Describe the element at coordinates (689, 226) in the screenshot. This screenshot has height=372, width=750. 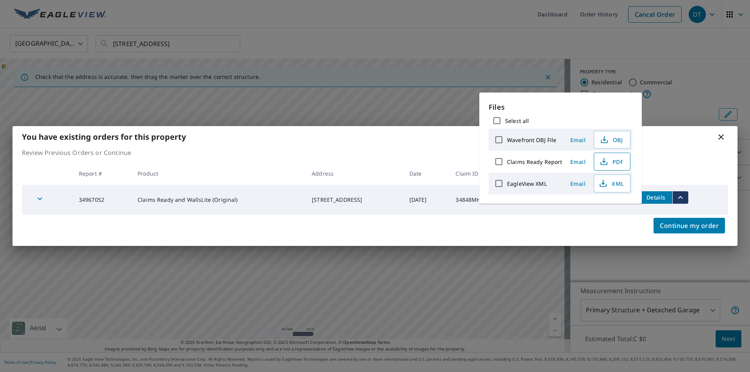
I see `button: Continue my order` at that location.